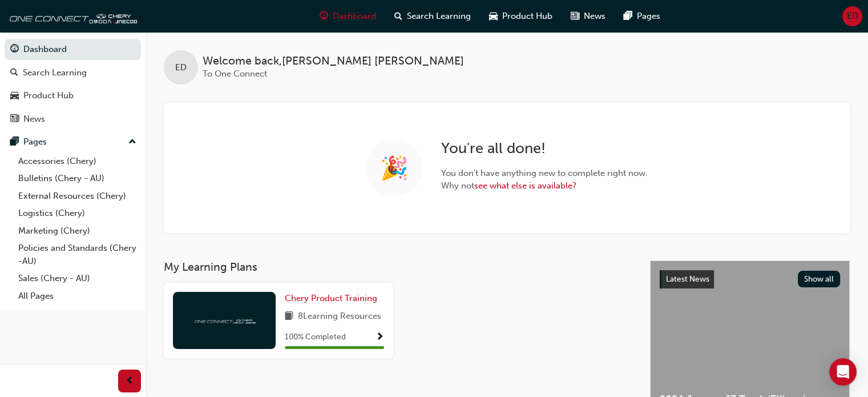  Describe the element at coordinates (35, 142) in the screenshot. I see `div: Pages` at that location.